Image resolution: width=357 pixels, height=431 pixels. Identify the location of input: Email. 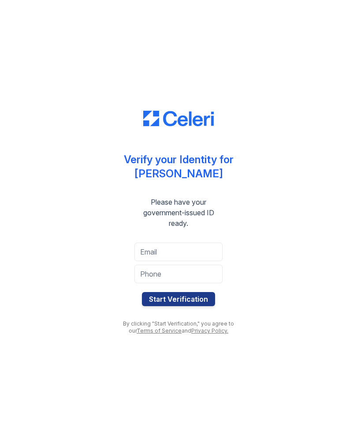
(178, 252).